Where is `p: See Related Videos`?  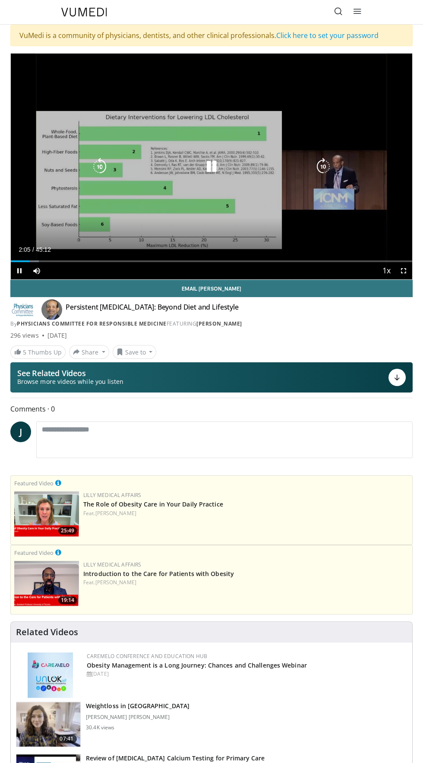
p: See Related Videos is located at coordinates (70, 373).